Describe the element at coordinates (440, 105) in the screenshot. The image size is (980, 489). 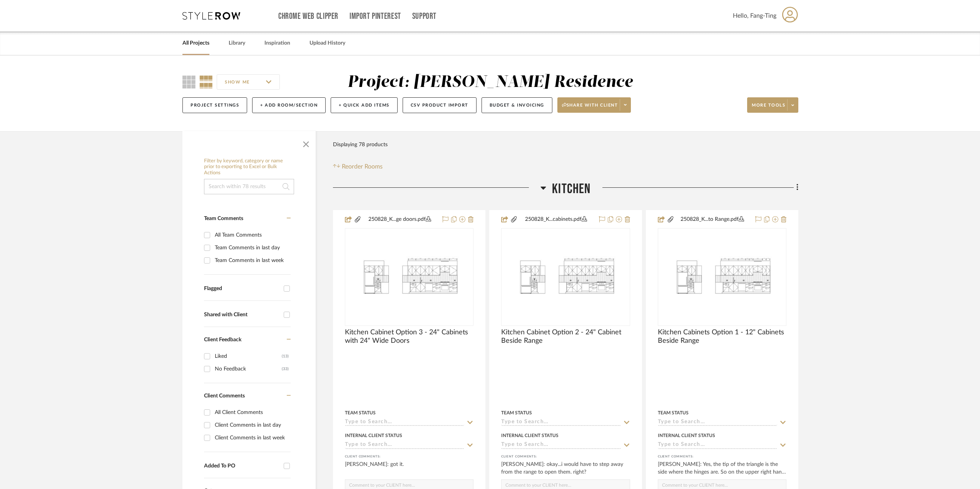
I see `button: CSV Product Import` at that location.